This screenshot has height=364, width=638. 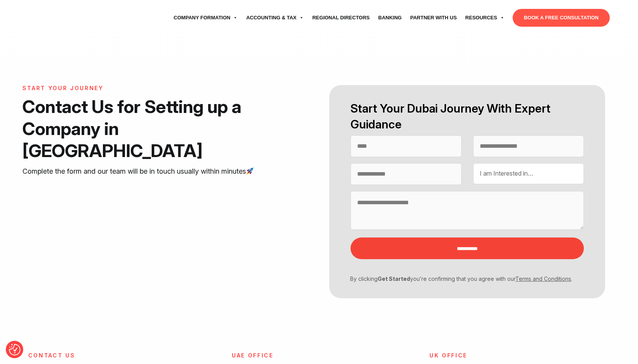 What do you see at coordinates (341, 18) in the screenshot?
I see `a: Regional Directors` at bounding box center [341, 18].